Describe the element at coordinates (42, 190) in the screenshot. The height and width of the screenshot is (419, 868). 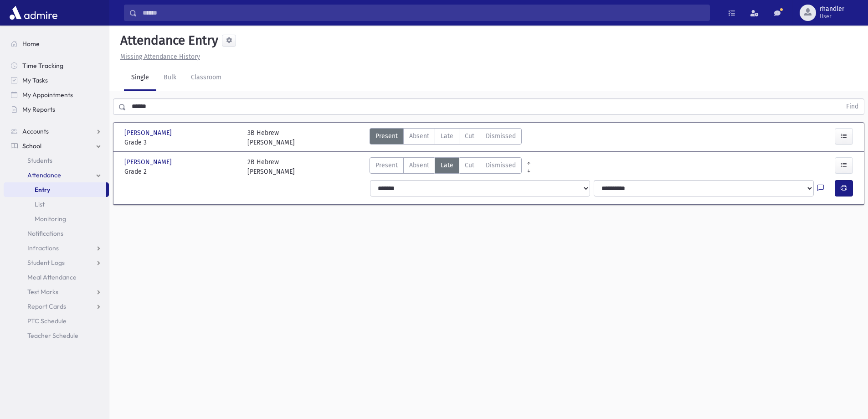
I see `span: Entry` at that location.